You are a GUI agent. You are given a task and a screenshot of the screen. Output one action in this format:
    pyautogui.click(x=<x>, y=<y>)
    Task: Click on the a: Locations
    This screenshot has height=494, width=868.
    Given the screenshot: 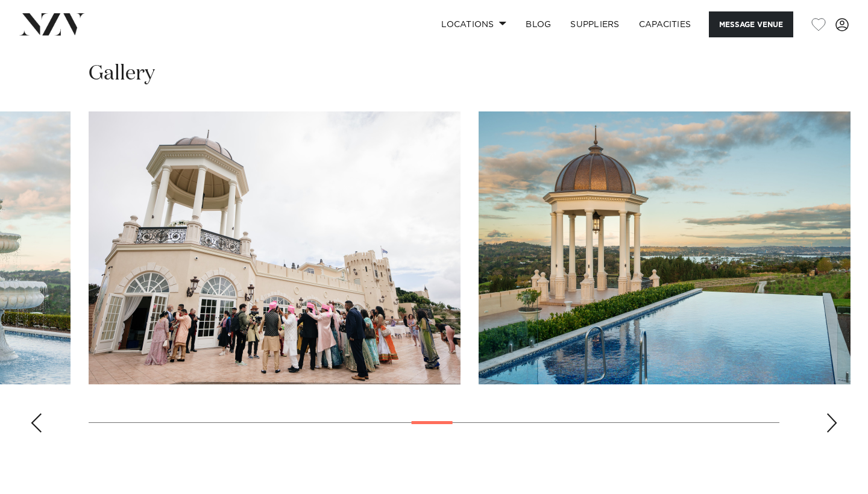 What is the action you would take?
    pyautogui.click(x=474, y=24)
    